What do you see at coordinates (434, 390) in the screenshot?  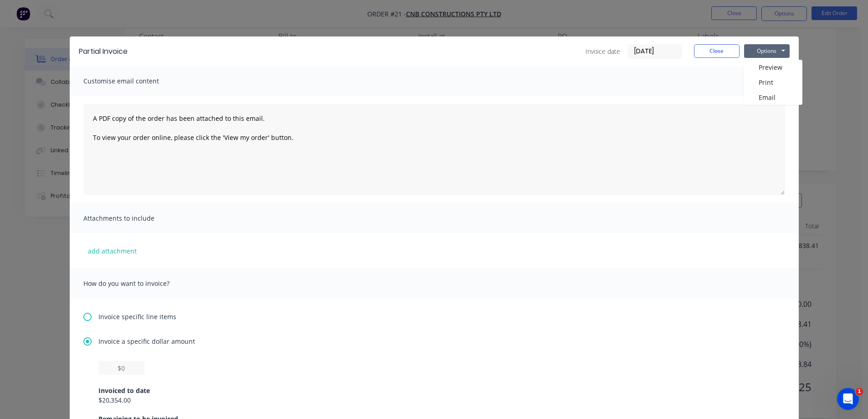 I see `div: Invoiced to date` at bounding box center [434, 390].